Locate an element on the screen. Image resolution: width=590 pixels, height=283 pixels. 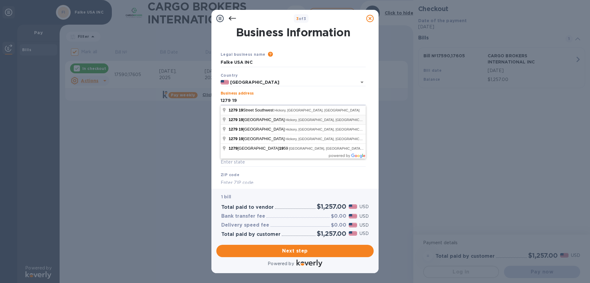
h1: Business Information is located at coordinates (293, 32).